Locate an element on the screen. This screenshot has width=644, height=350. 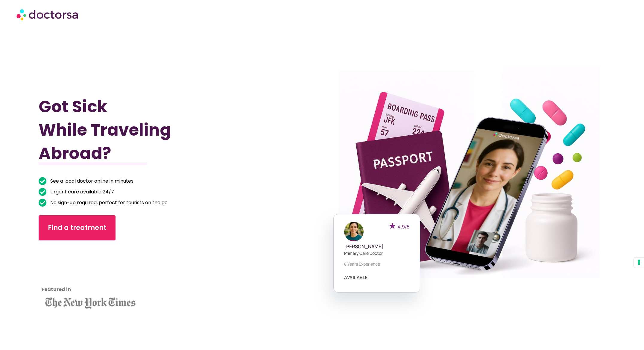
strong: Featured in is located at coordinates (56, 290).